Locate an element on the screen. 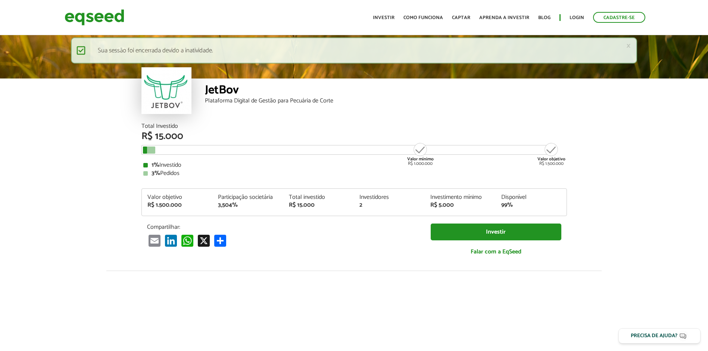  div: R$ 1.000.000 is located at coordinates (420, 154).